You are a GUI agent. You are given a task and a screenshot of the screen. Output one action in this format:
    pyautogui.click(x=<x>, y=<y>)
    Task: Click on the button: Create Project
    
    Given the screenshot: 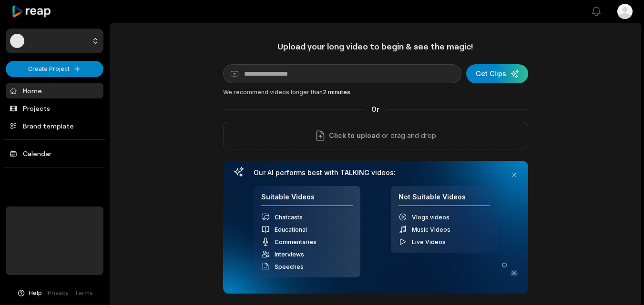 What is the action you would take?
    pyautogui.click(x=54, y=69)
    